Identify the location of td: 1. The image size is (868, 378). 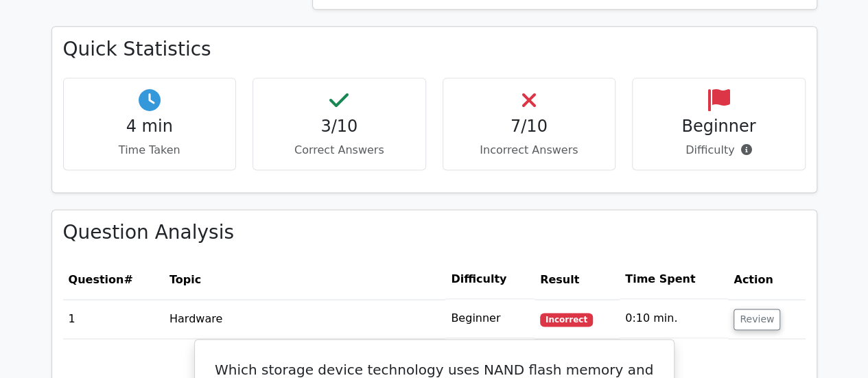
(113, 318).